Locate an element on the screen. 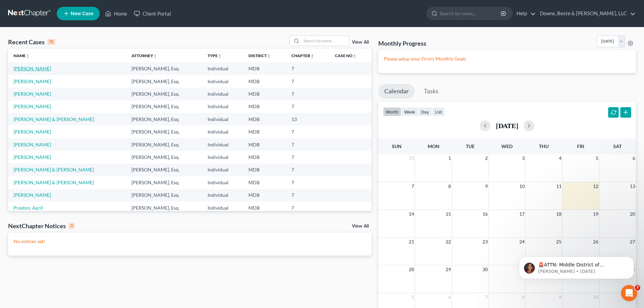  a: Case Nounfold_more is located at coordinates (346, 55).